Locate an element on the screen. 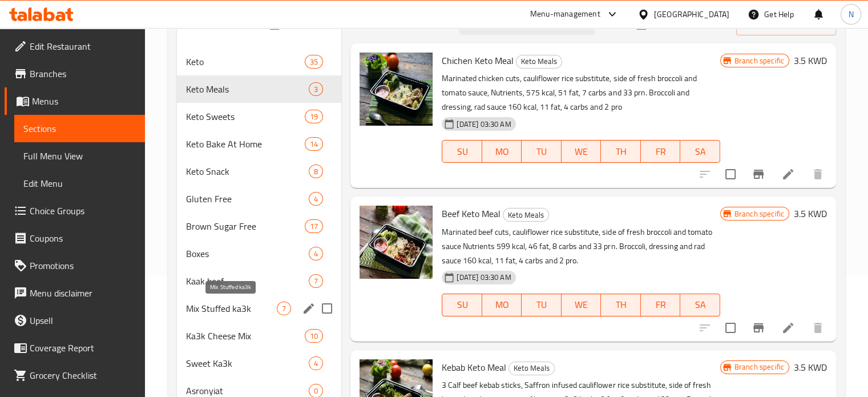 The width and height of the screenshot is (868, 397). span: 17 is located at coordinates (314, 226).